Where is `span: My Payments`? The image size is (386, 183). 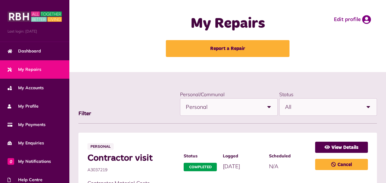 span: My Payments is located at coordinates (27, 125).